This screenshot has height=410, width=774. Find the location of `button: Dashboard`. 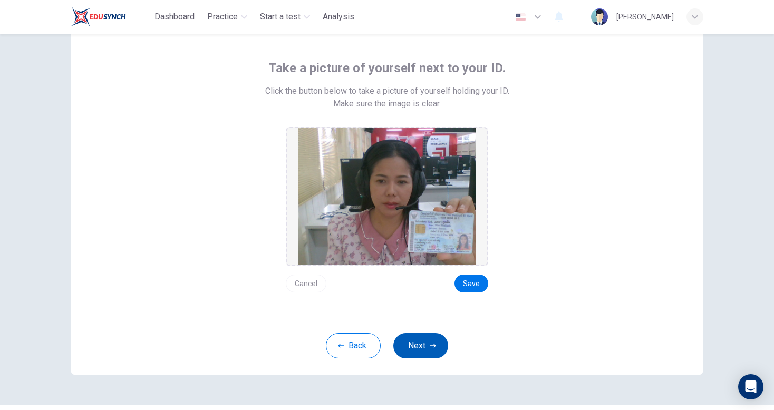

button: Dashboard is located at coordinates (175, 17).